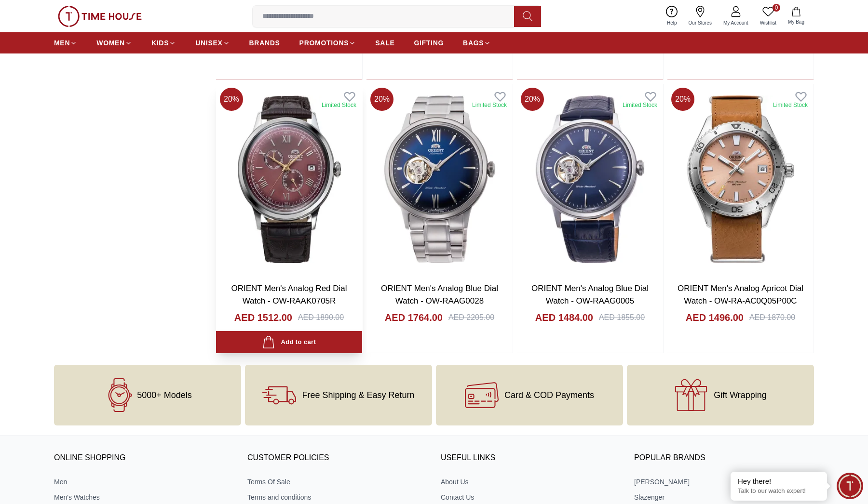 Image resolution: width=868 pixels, height=504 pixels. I want to click on button: Add to cart, so click(289, 342).